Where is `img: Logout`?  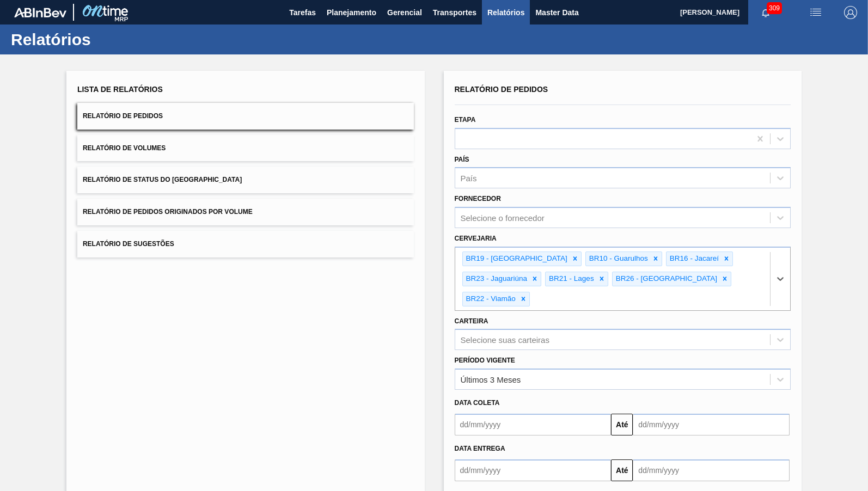
img: Logout is located at coordinates (851, 13).